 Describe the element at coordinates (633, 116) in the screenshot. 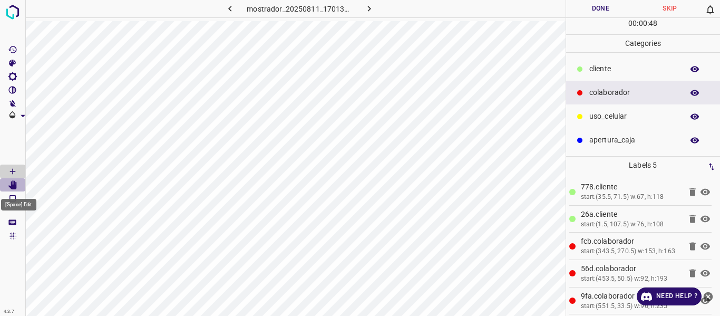

I see `p: uso_celular` at that location.